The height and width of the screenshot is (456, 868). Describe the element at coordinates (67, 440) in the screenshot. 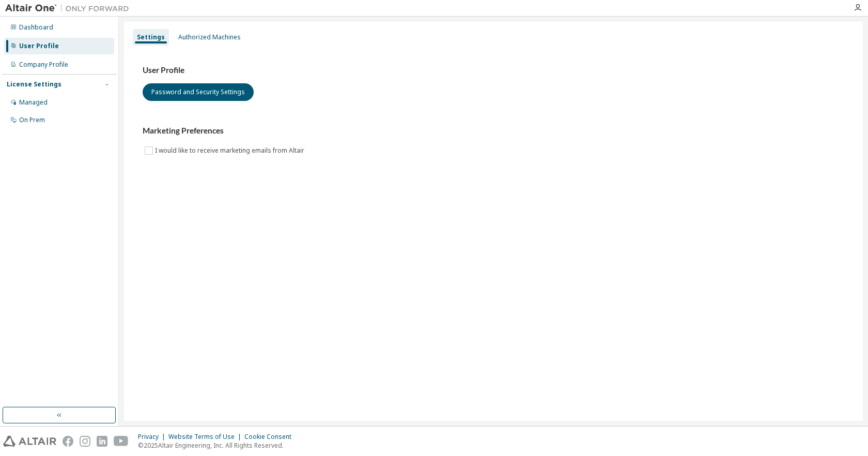

I see `img: facebook.svg` at that location.